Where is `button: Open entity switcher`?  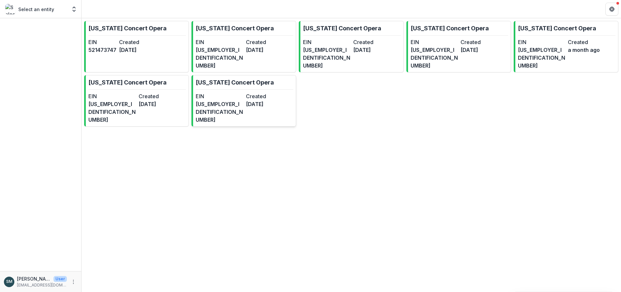
button: Open entity switcher is located at coordinates (74, 9).